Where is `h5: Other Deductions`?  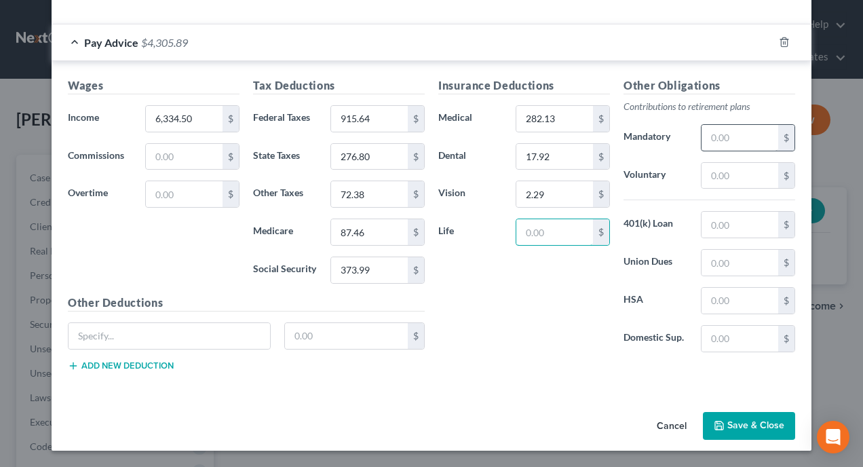 h5: Other Deductions is located at coordinates (246, 303).